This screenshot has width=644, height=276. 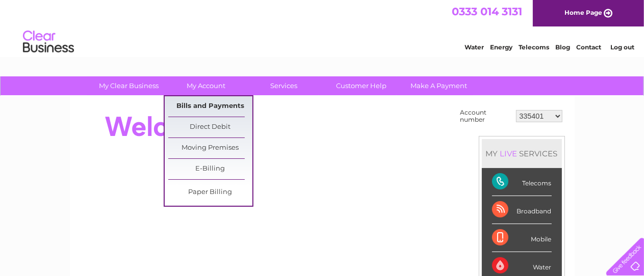 What do you see at coordinates (474, 47) in the screenshot?
I see `a: Water` at bounding box center [474, 47].